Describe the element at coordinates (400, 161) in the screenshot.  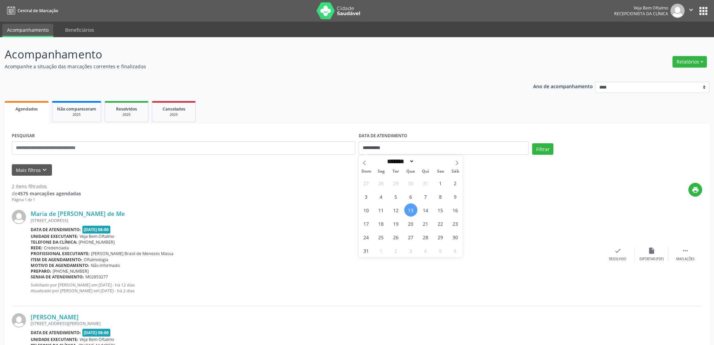
I see `select: Month` at that location.